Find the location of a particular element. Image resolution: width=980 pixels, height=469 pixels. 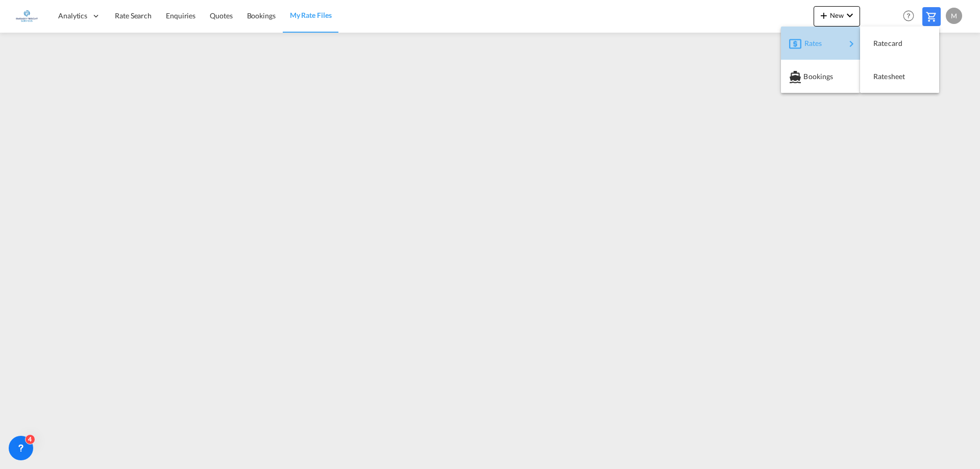

button: Bookings is located at coordinates (820, 76).